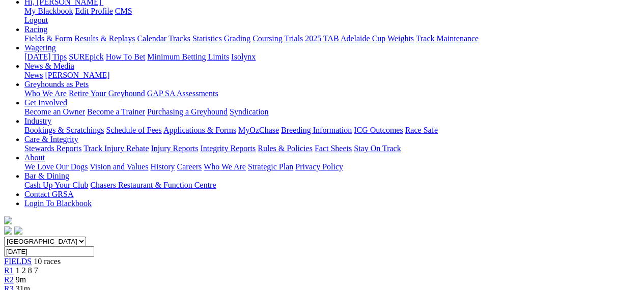  What do you see at coordinates (332, 39) in the screenshot?
I see `div: Racing` at bounding box center [332, 39].